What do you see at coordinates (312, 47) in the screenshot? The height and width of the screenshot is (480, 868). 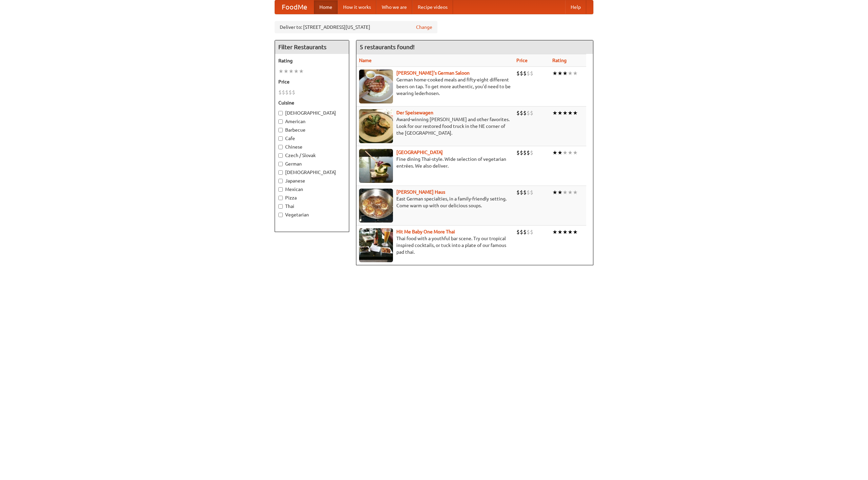 I see `h4: Filter Restaurants` at bounding box center [312, 47].